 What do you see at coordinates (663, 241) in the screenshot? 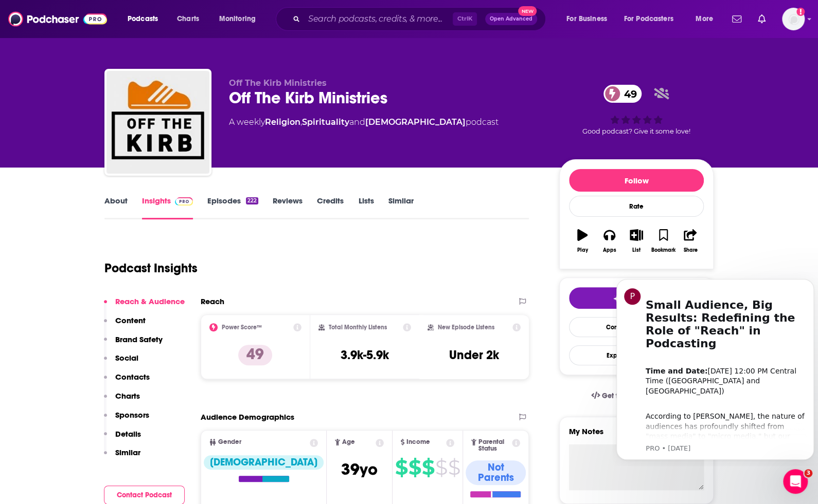
I see `button: Bookmark` at bounding box center [663, 241].